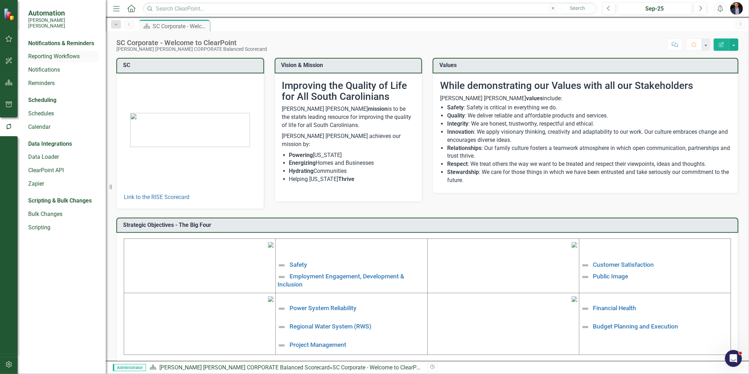 The image size is (749, 374). I want to click on strong: Integrity, so click(458, 123).